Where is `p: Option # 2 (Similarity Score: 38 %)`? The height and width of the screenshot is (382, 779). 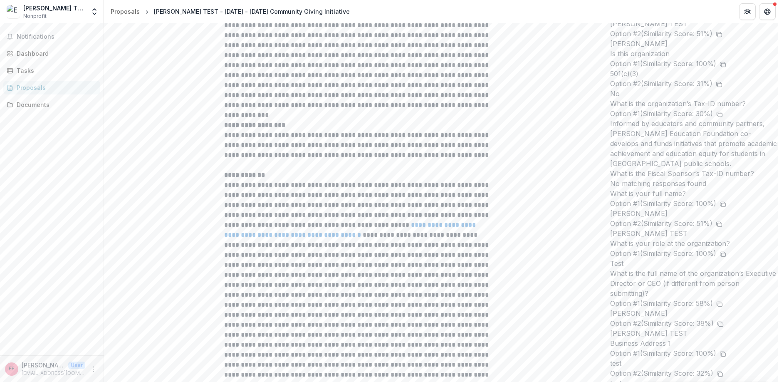
p: Option # 2 (Similarity Score: 38 %) is located at coordinates (662, 323).